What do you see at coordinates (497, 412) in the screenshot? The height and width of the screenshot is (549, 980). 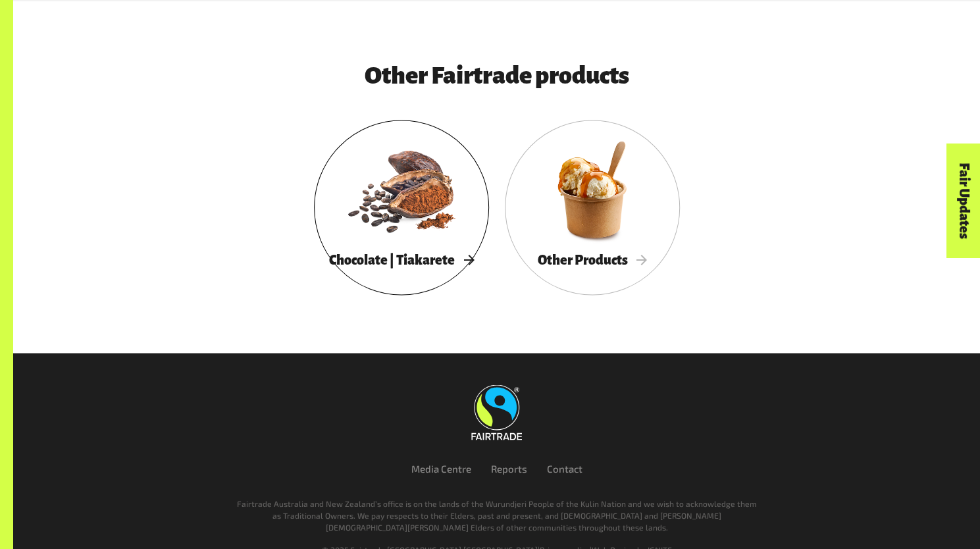 I see `img: Fairtrade Australia New Zealand logo` at bounding box center [497, 412].